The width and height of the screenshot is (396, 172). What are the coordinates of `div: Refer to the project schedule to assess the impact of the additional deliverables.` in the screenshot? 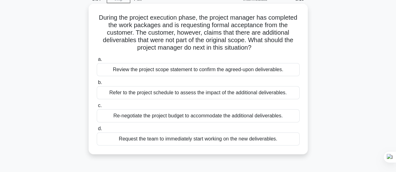 It's located at (198, 93).